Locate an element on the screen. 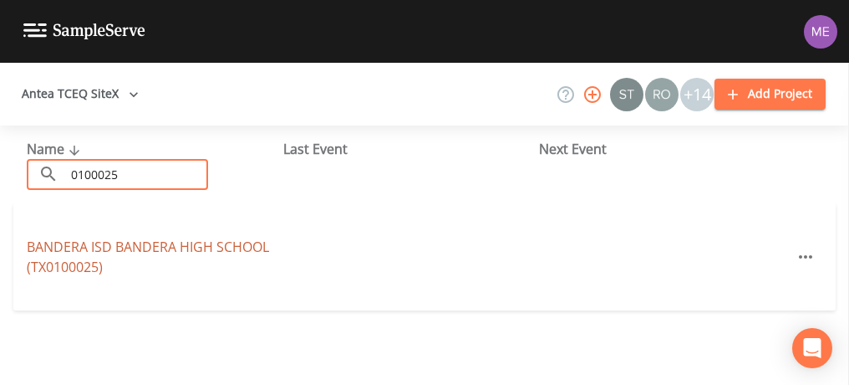  img: 7e5c62b91fde3b9fc00588adc1700c9a is located at coordinates (662, 94).